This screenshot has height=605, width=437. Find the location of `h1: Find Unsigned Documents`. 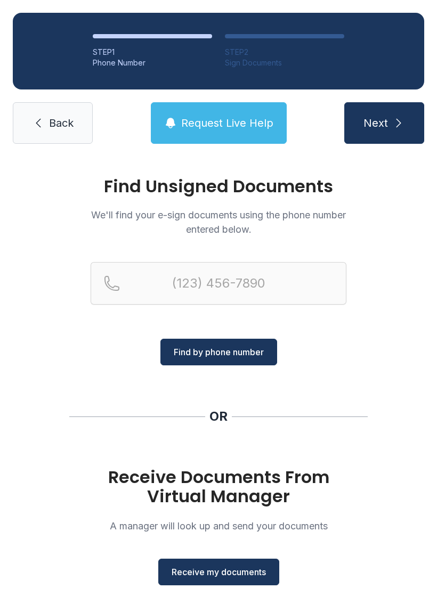

h1: Find Unsigned Documents is located at coordinates (218, 186).